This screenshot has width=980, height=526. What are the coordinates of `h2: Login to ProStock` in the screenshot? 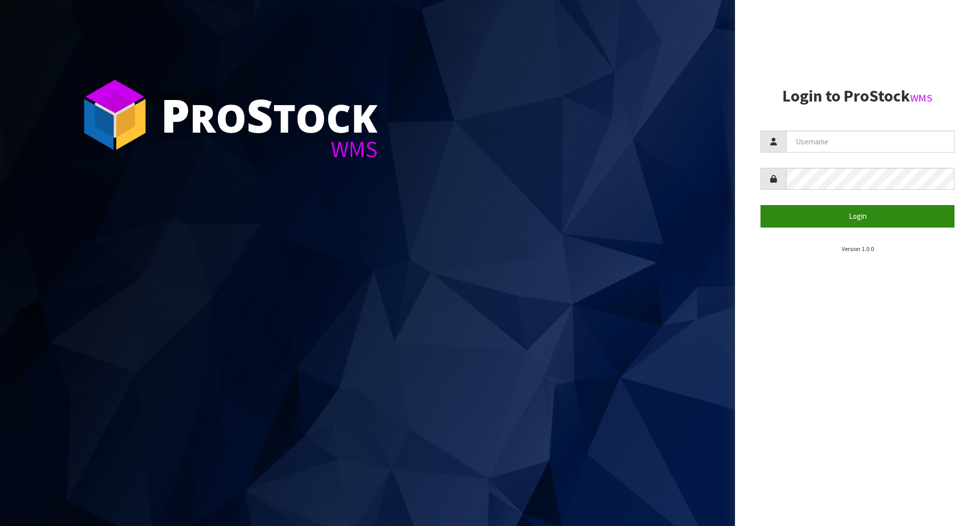 It's located at (857, 96).